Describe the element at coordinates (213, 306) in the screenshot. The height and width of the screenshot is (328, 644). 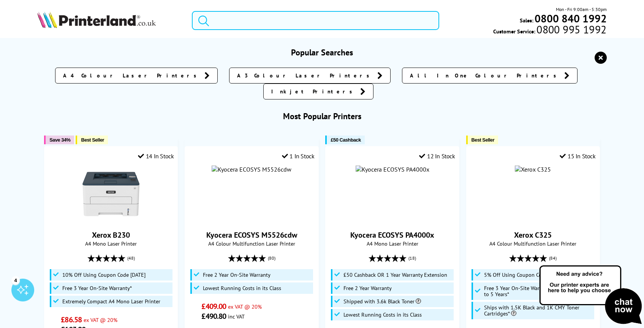
I see `span: £409.00` at that location.